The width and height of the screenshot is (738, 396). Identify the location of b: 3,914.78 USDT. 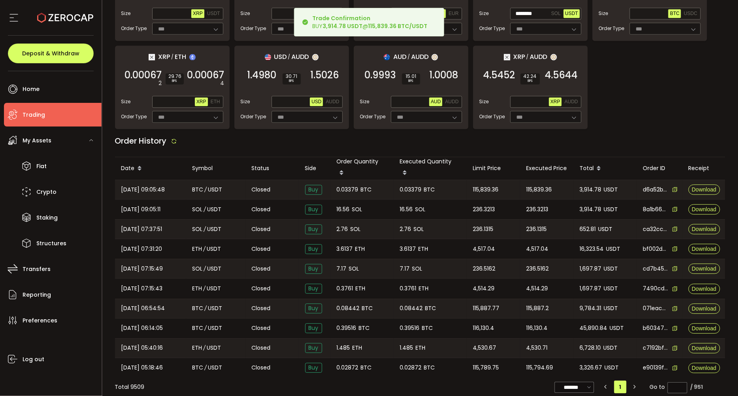
(343, 26).